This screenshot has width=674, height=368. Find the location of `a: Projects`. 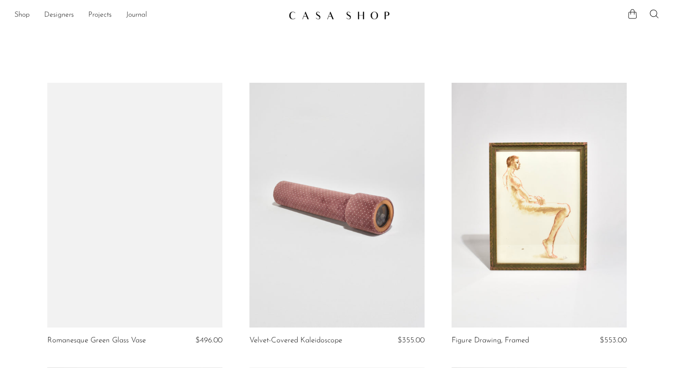

a: Projects is located at coordinates (100, 15).